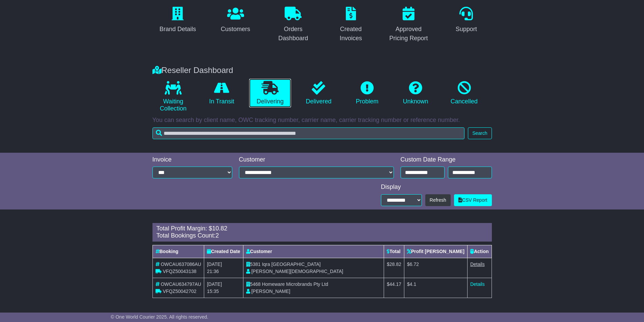  I want to click on span: 44.17, so click(395, 284).